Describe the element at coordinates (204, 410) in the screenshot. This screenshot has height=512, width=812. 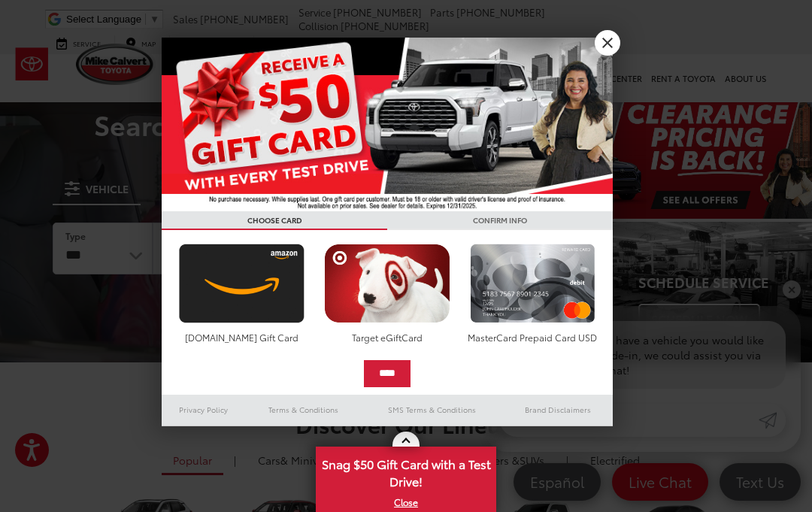
I see `a: Privacy Policy` at that location.